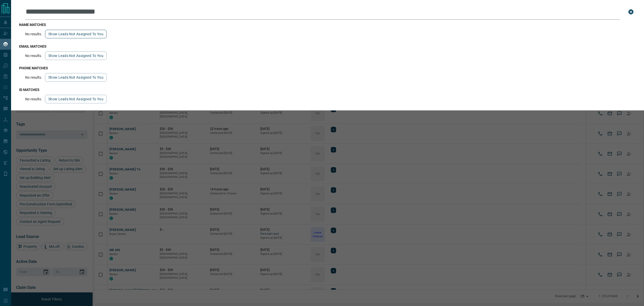 The height and width of the screenshot is (306, 644). What do you see at coordinates (328, 25) in the screenshot?
I see `h3: name matches` at bounding box center [328, 25].